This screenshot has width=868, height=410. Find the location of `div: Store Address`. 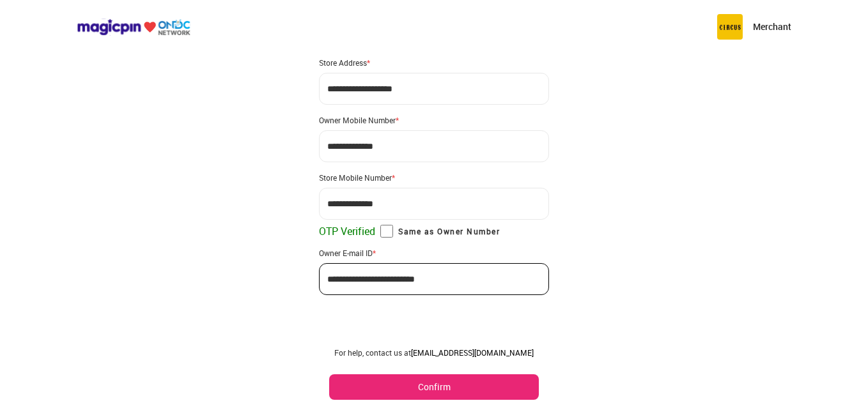

div: Store Address is located at coordinates (434, 63).